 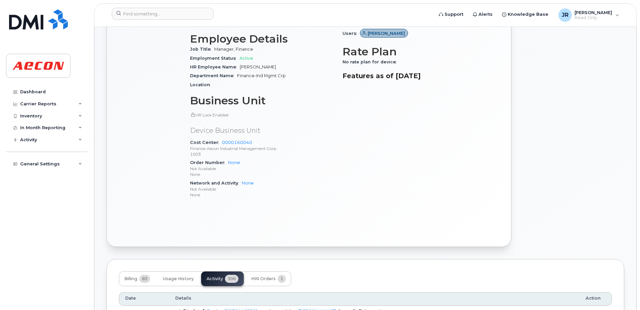 I want to click on span: HR Employee Name, so click(x=215, y=67).